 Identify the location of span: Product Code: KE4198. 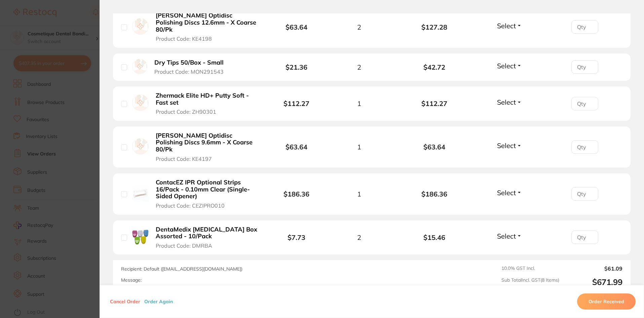
(184, 39).